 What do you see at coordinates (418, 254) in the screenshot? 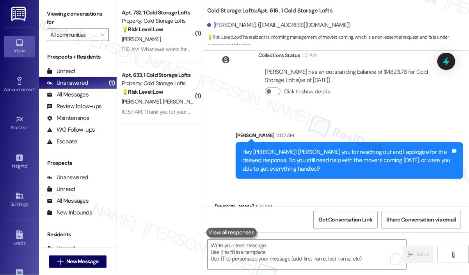
I see `button: Send` at bounding box center [418, 254].